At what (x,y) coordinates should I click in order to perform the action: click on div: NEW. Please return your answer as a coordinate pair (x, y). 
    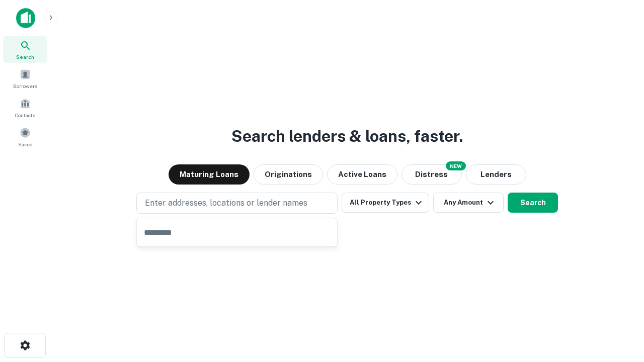
    Looking at the image, I should click on (456, 166).